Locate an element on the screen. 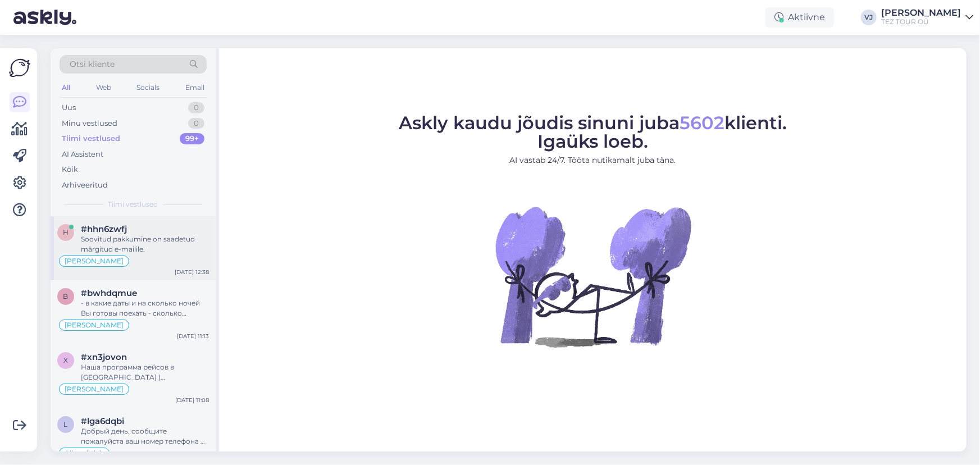 Image resolution: width=980 pixels, height=465 pixels. span: l is located at coordinates (66, 424).